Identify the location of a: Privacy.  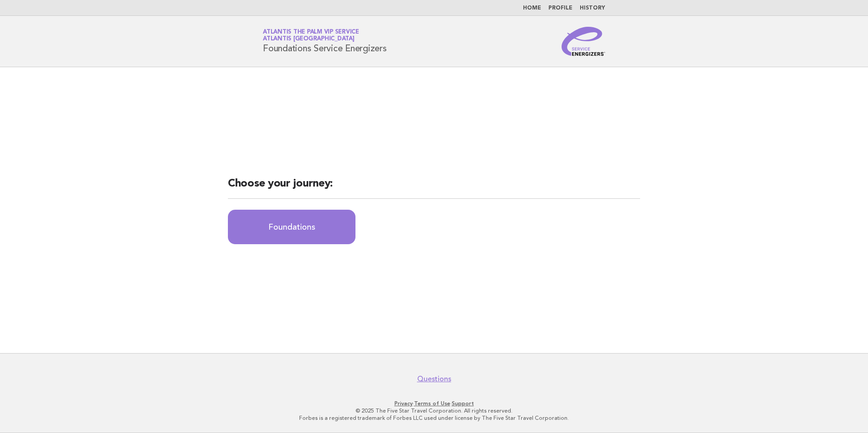
(403, 403).